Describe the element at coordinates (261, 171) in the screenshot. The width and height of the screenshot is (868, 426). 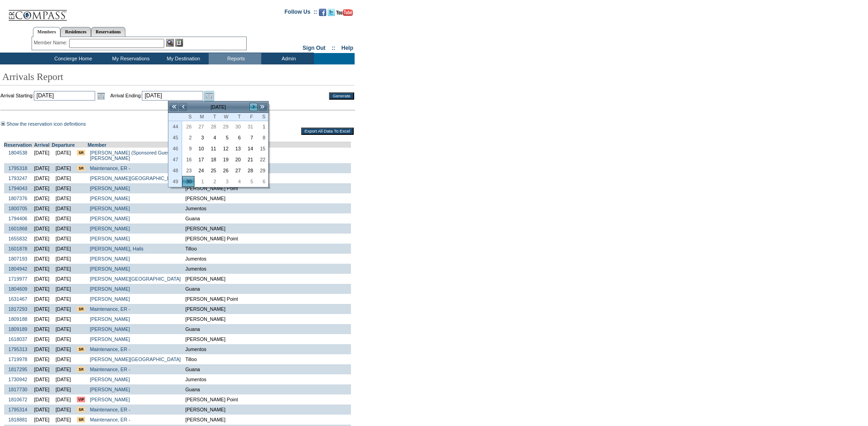
I see `td: Saturday, November 29, 2025` at that location.